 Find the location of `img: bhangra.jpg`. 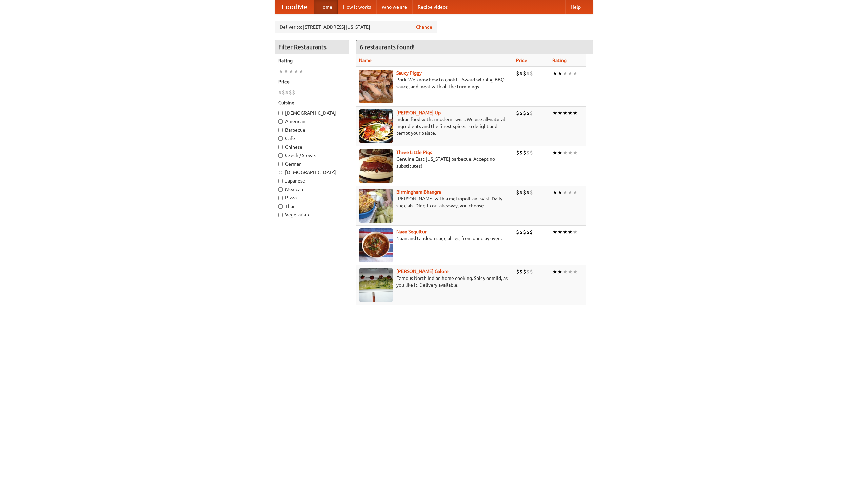

img: bhangra.jpg is located at coordinates (376, 206).